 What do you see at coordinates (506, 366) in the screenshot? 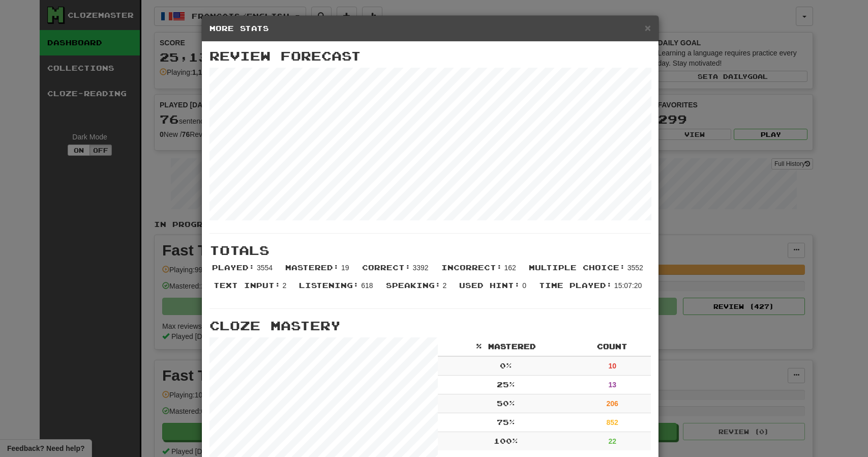
I see `td: 0 %` at bounding box center [506, 366].